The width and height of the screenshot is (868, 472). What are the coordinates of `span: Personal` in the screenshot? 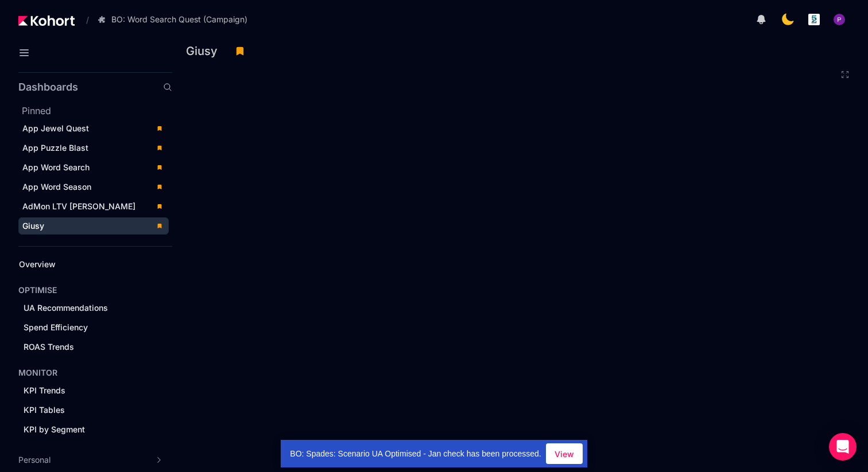 It's located at (35, 460).